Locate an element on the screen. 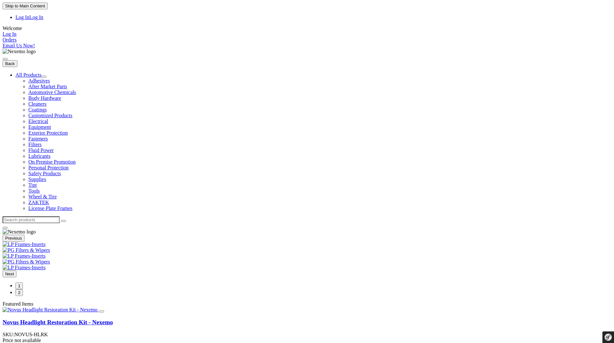 The image size is (614, 343). a: Orders is located at coordinates (307, 40).